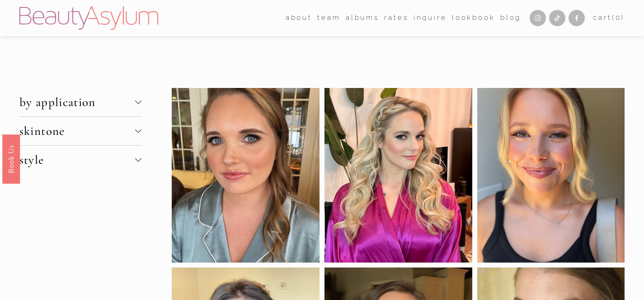  What do you see at coordinates (577, 18) in the screenshot?
I see `a: Facebook` at bounding box center [577, 18].